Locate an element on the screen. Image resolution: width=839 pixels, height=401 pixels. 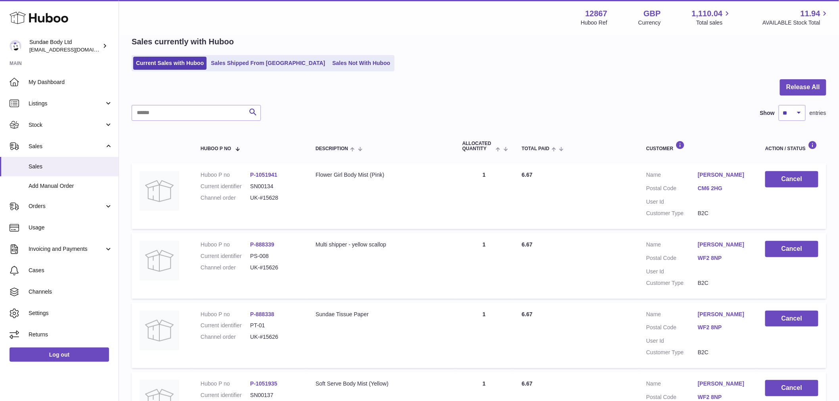
span: entries is located at coordinates (818, 113).